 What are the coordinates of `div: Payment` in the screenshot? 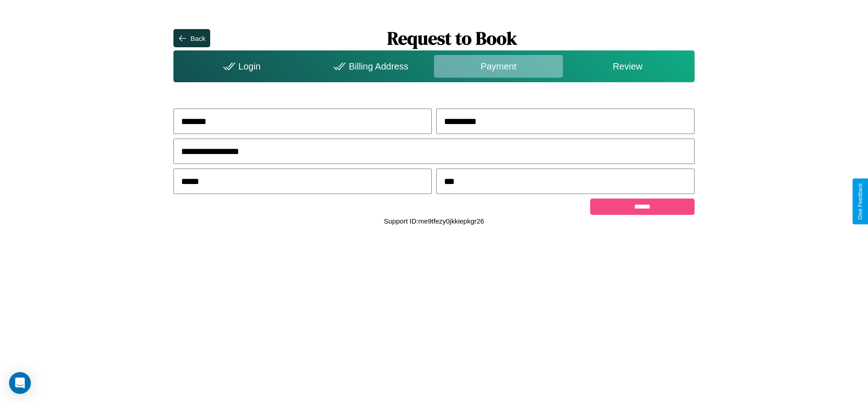 It's located at (498, 66).